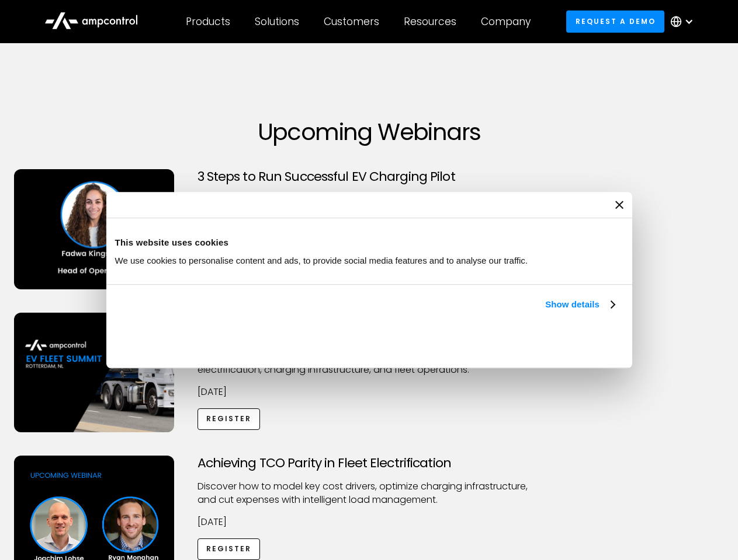 This screenshot has height=560, width=738. What do you see at coordinates (535, 342) in the screenshot?
I see `button: Okay` at bounding box center [535, 342].